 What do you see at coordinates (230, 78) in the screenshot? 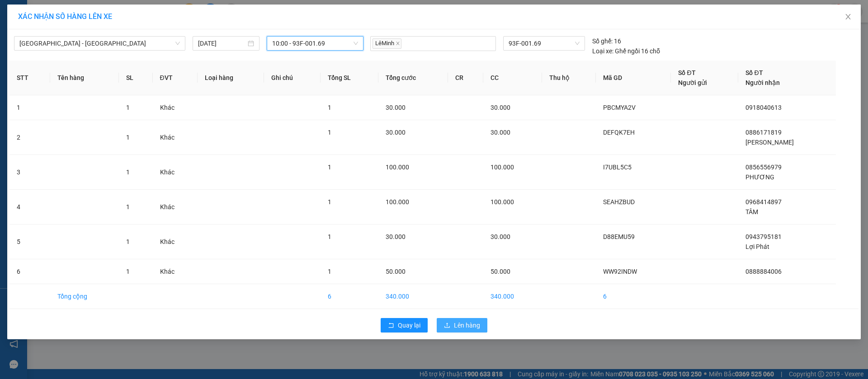
I see `th: Loại hàng` at bounding box center [230, 78].